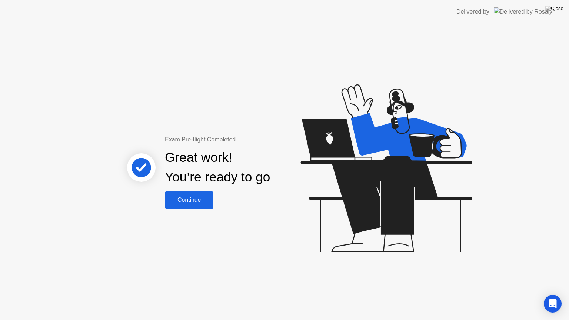  What do you see at coordinates (525, 11) in the screenshot?
I see `img: Delivered by Rosalyn` at bounding box center [525, 11].